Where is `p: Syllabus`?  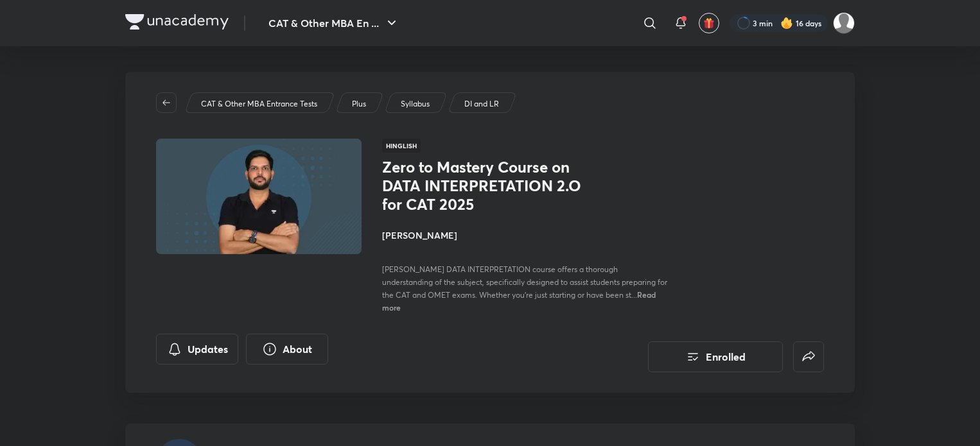 p: Syllabus is located at coordinates (415, 104).